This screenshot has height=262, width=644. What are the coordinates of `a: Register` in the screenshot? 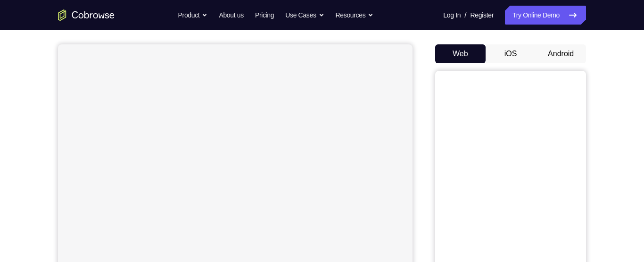 It's located at (482, 15).